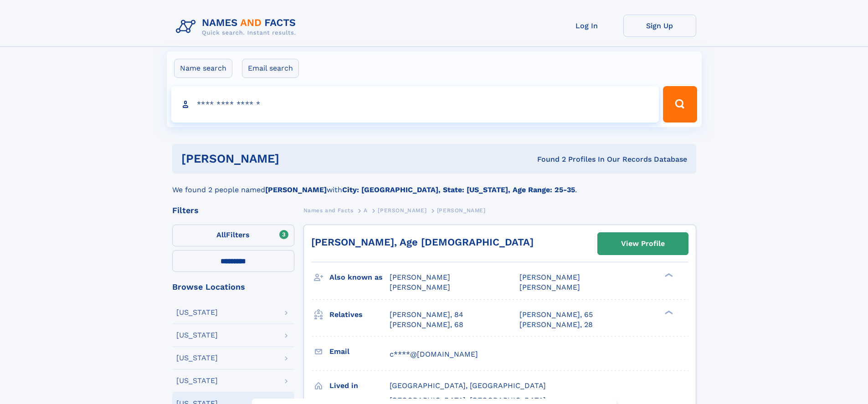  What do you see at coordinates (234, 235) in the screenshot?
I see `label: Filters` at bounding box center [234, 235].